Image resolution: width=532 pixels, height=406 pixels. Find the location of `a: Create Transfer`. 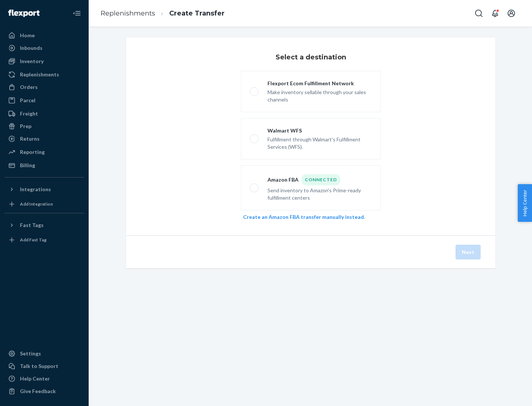

a: Create Transfer is located at coordinates (197, 13).